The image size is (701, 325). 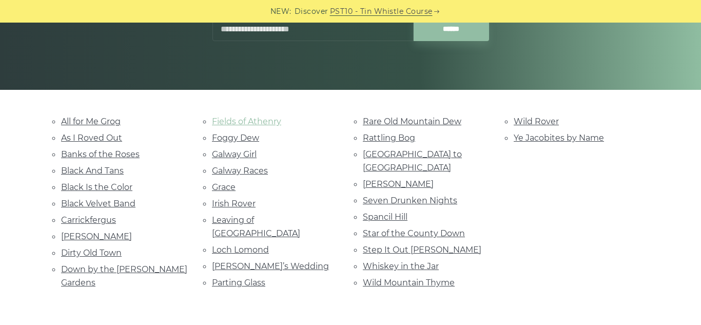 What do you see at coordinates (234, 154) in the screenshot?
I see `a: Galway Girl` at bounding box center [234, 154].